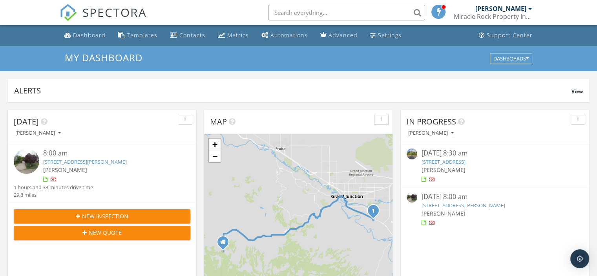  I want to click on div: Automations, so click(289, 35).